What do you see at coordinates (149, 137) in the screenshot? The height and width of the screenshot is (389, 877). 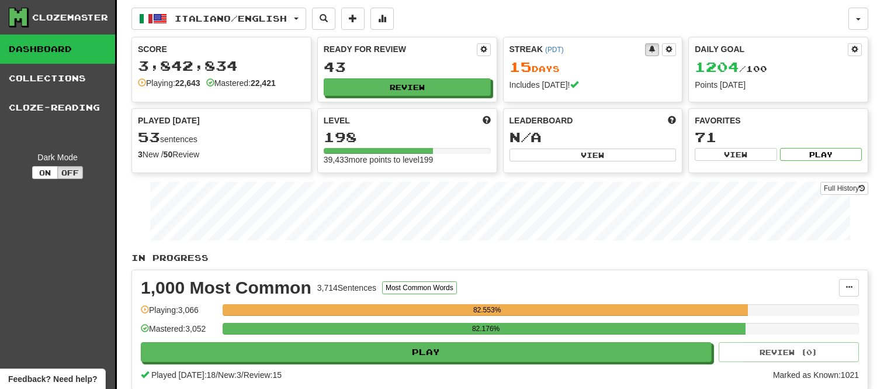 I see `span: 53` at bounding box center [149, 137].